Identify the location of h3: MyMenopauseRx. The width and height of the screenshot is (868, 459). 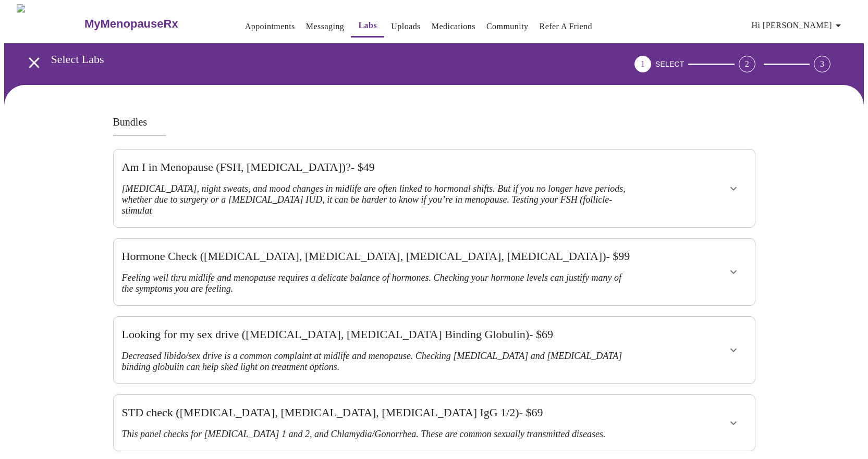
(131, 24).